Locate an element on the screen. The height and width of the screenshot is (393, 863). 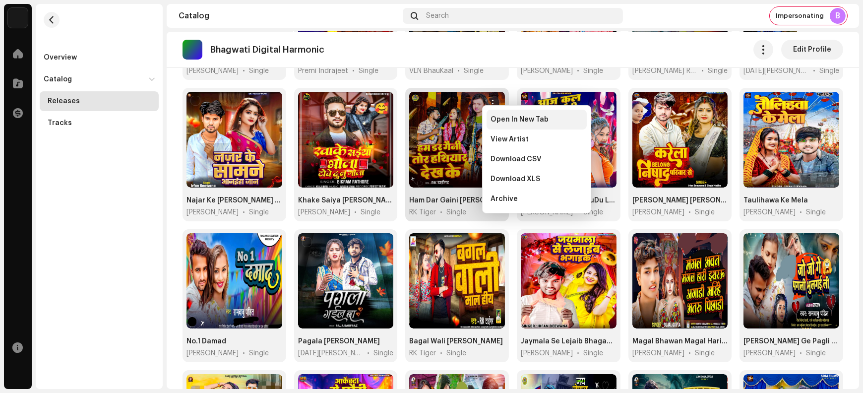
span: Premi Indrajeet is located at coordinates (323, 71).